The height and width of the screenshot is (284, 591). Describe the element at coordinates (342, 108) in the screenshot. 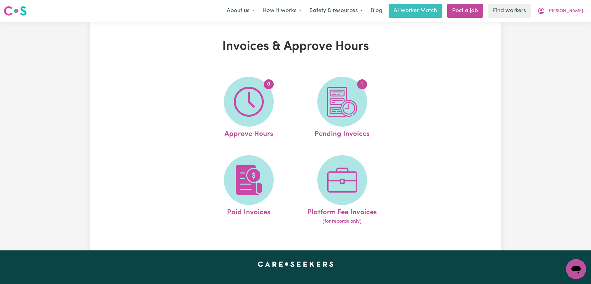

I see `a: Pending Invoices` at that location.